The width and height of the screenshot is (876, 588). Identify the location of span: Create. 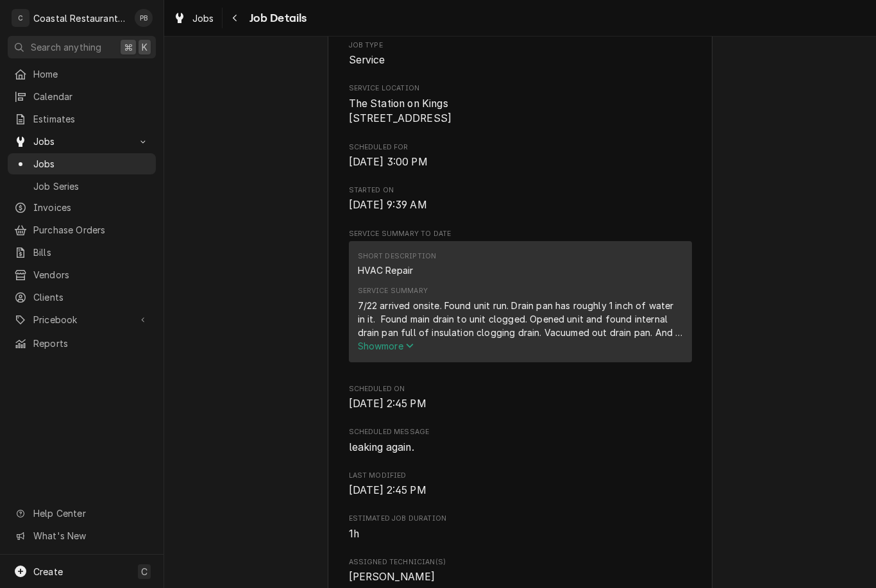
(48, 571).